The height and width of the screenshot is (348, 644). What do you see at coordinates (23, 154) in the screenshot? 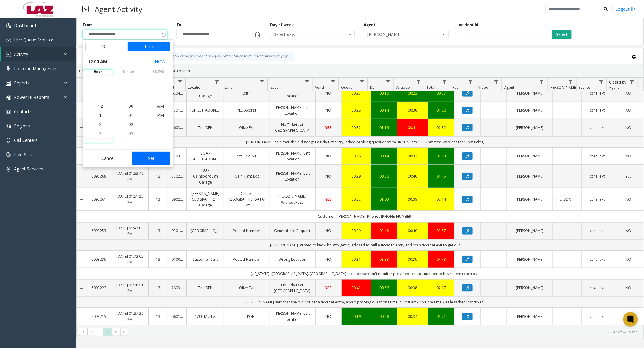
I see `span: Rule Sets` at bounding box center [23, 154].